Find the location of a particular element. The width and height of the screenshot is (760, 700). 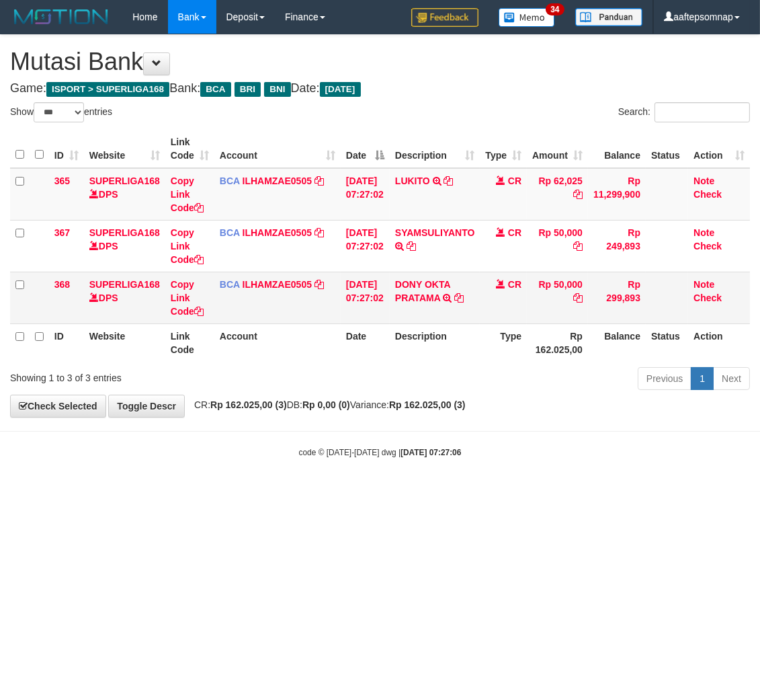

th: Website: activate to sort column ascending is located at coordinates (125, 149).